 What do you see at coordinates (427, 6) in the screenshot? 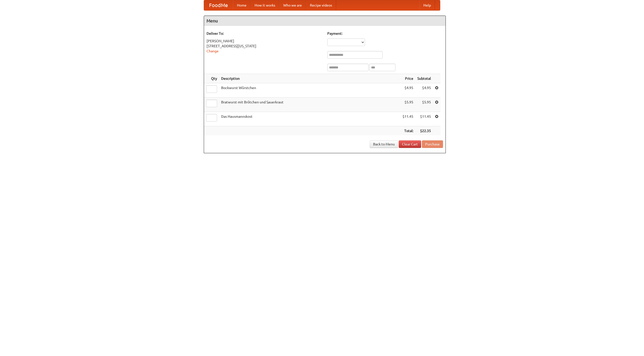
I see `a: Help` at bounding box center [427, 6].